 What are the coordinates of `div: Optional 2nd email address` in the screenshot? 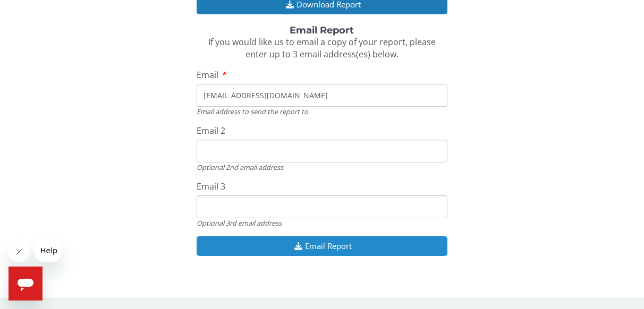 It's located at (322, 168).